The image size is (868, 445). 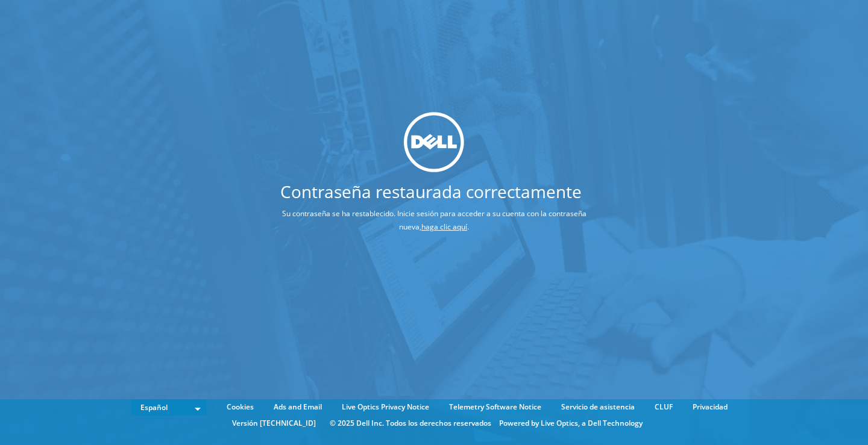 What do you see at coordinates (411, 424) in the screenshot?
I see `li: © 2025 Dell Inc. Todos los derechos reservados` at bounding box center [411, 424].